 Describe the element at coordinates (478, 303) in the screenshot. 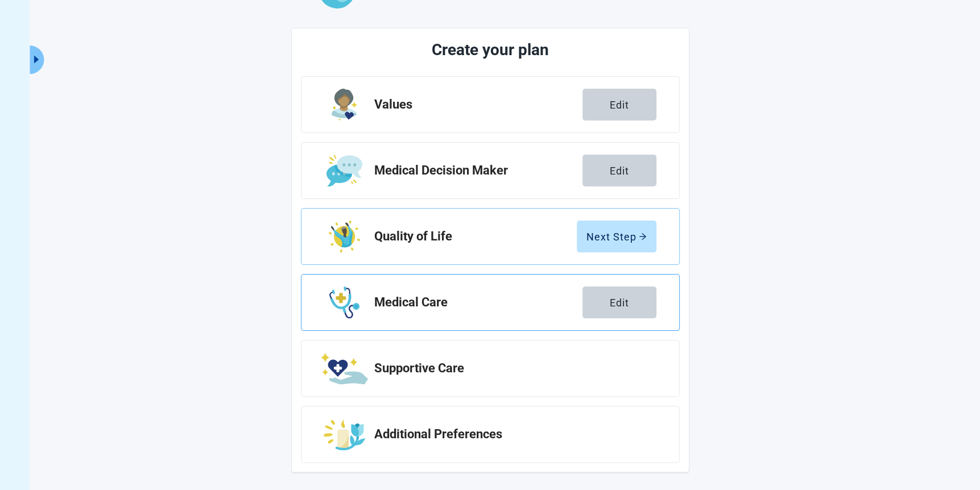

I see `h2: Medical Care` at that location.